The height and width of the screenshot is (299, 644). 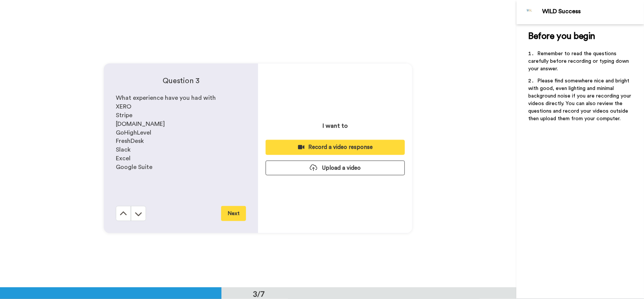 What do you see at coordinates (530, 12) in the screenshot?
I see `img: Profile Image` at bounding box center [530, 12].